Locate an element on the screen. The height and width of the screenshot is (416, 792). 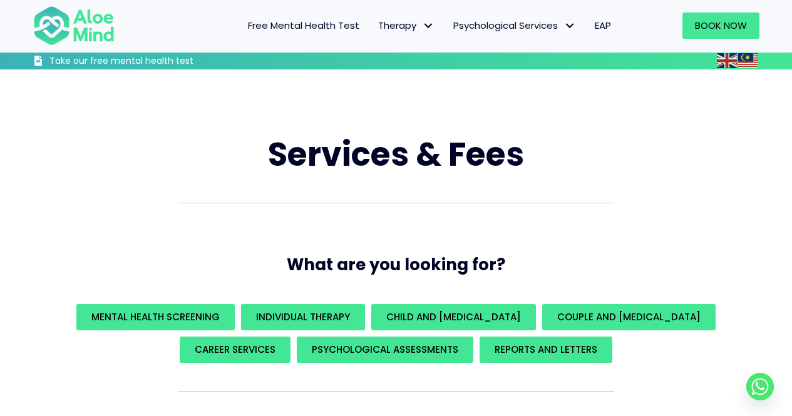
a: REPORTS AND LETTERS is located at coordinates (546, 350).